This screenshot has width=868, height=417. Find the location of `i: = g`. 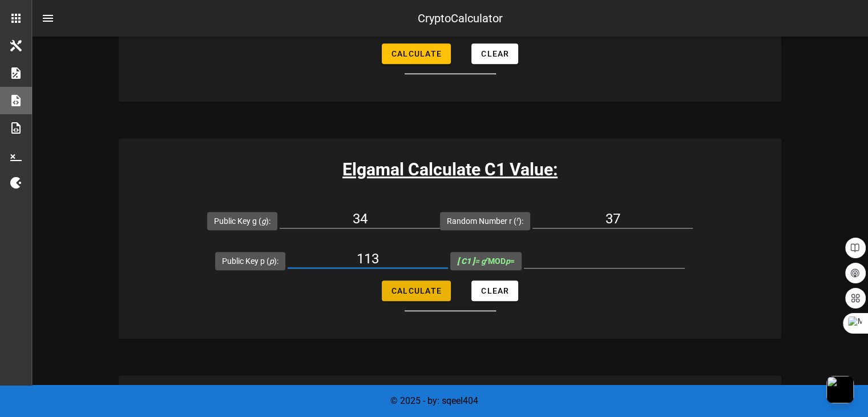

i: = g is located at coordinates (472, 261).